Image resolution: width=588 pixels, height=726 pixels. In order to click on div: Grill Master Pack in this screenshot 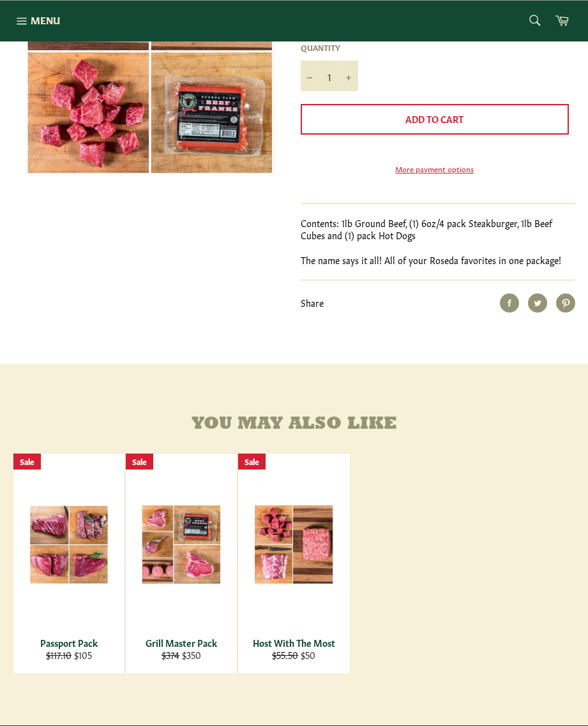, I will do `click(181, 643)`.